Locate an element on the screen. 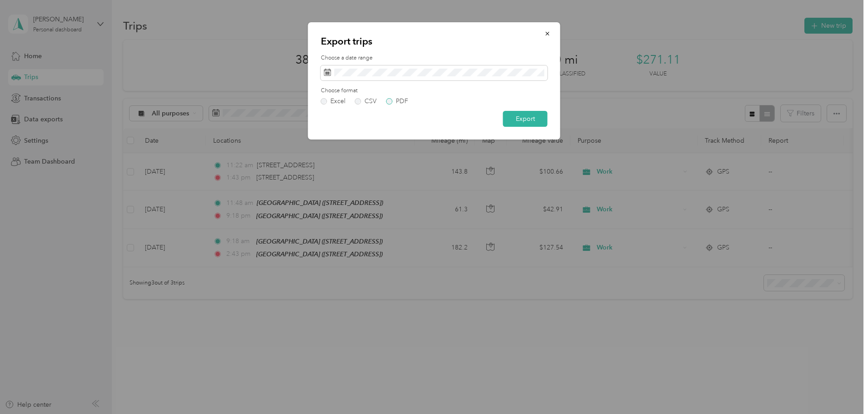 The height and width of the screenshot is (414, 868). div: PDF is located at coordinates (402, 101).